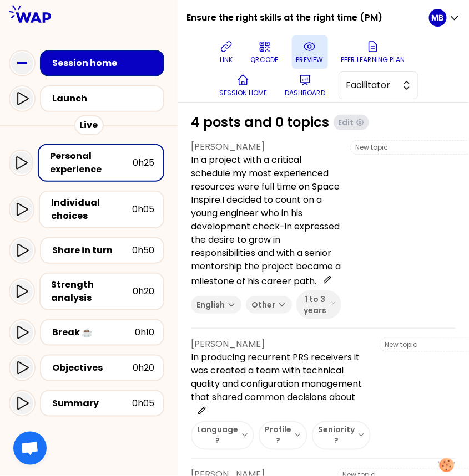 Image resolution: width=469 pixels, height=476 pixels. I want to click on p: Dashboard, so click(305, 93).